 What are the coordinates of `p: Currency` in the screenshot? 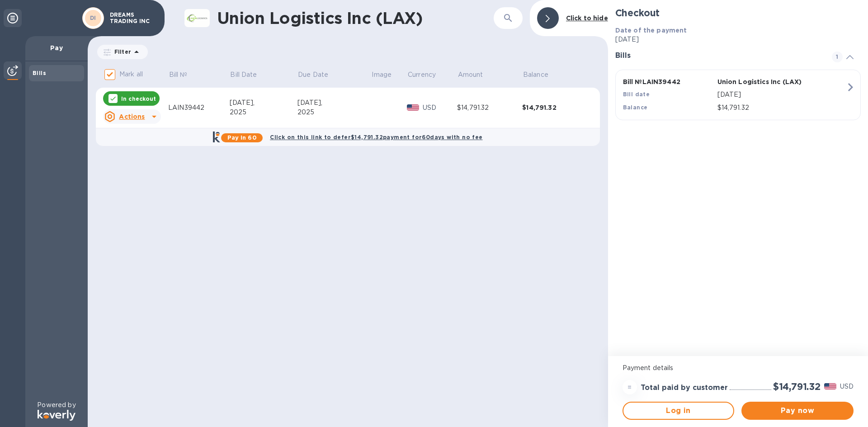 It's located at (422, 75).